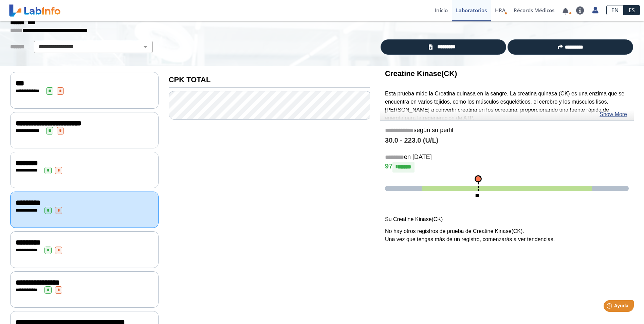 Image resolution: width=644 pixels, height=324 pixels. Describe the element at coordinates (507, 219) in the screenshot. I see `p: Su Creatine Kinase(CK)` at that location.